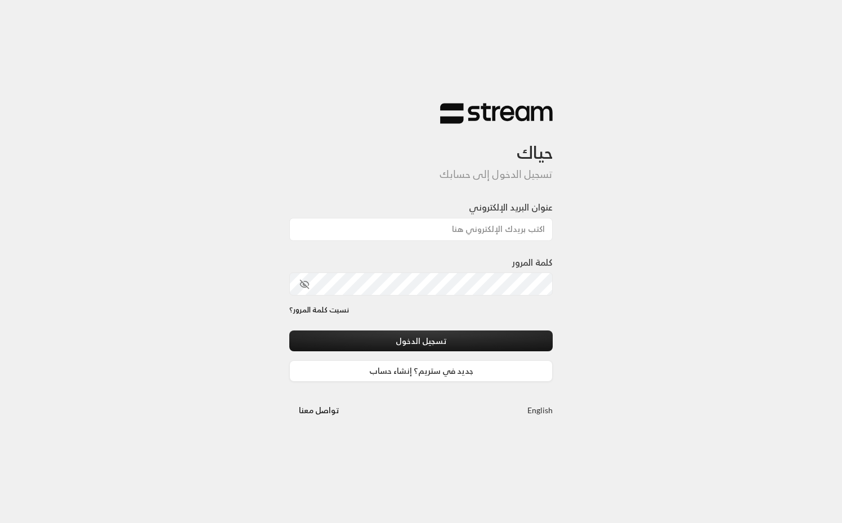  What do you see at coordinates (421, 370) in the screenshot?
I see `a: جديد في ستريم؟ إنشاء حساب` at bounding box center [421, 370].